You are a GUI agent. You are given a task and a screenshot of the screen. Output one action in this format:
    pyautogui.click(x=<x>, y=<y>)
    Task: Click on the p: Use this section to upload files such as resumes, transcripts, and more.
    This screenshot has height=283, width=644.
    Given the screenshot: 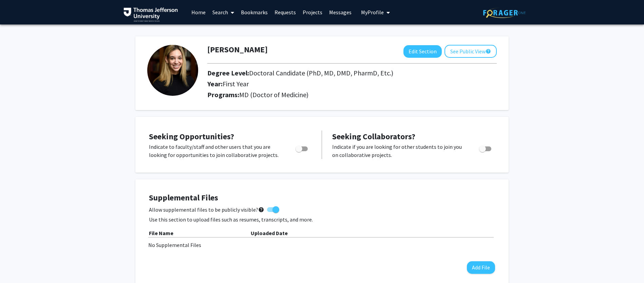 What is the action you would take?
    pyautogui.click(x=322, y=220)
    